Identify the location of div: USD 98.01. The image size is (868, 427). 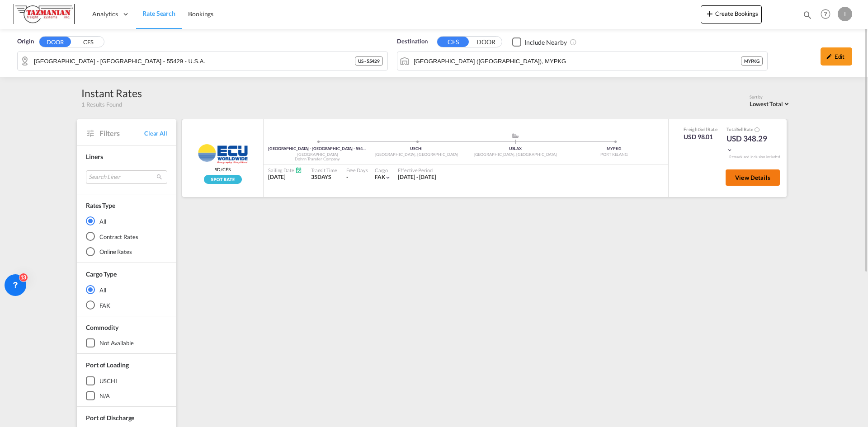
(700, 137).